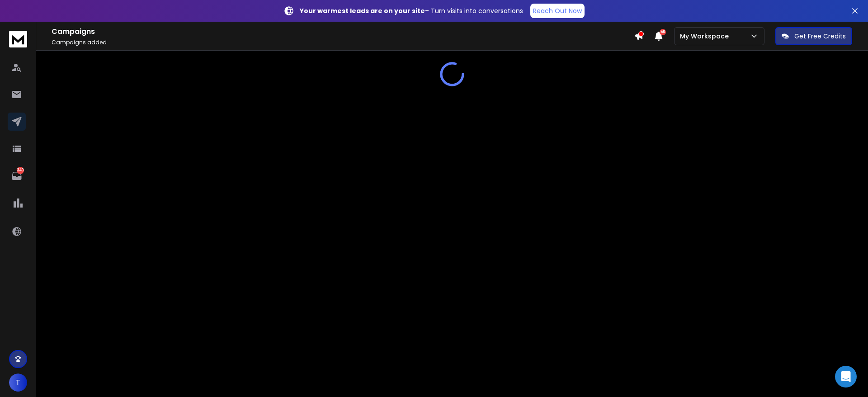 The image size is (868, 397). Describe the element at coordinates (343, 32) in the screenshot. I see `h1: Campaigns` at that location.